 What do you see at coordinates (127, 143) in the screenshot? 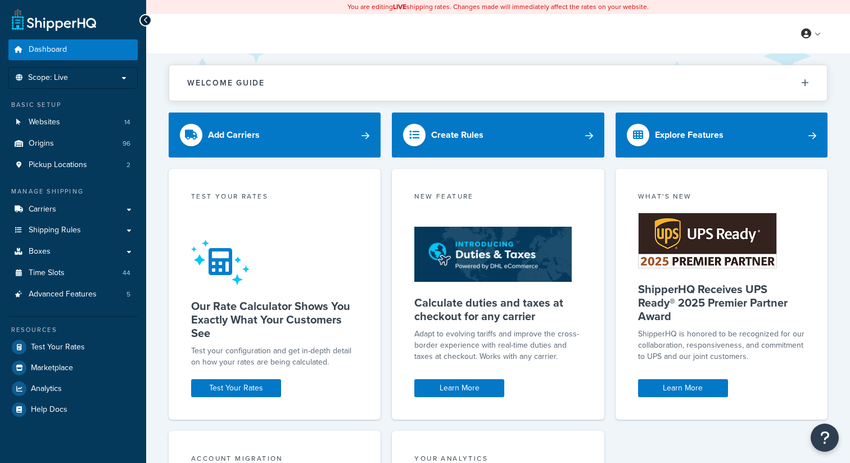
I see `span: 96` at bounding box center [127, 143].